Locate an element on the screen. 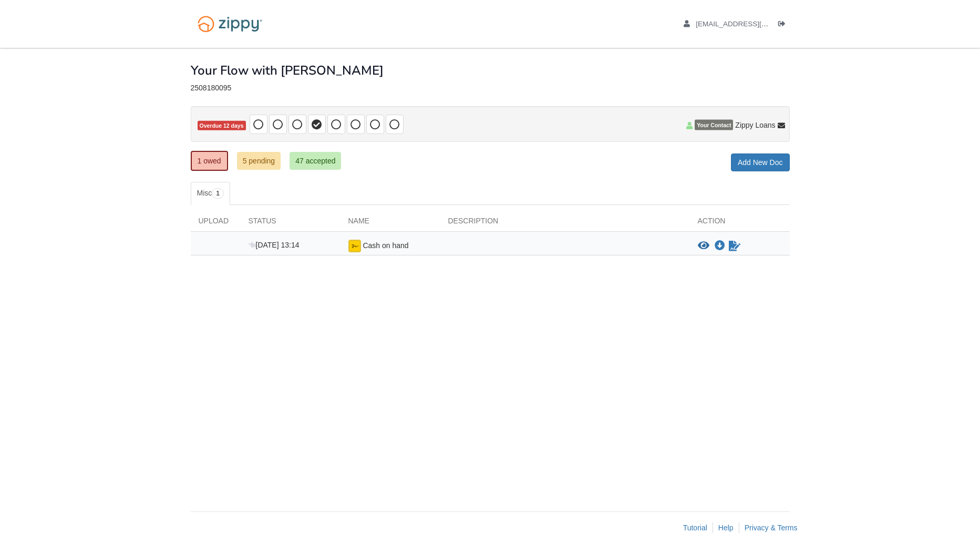 This screenshot has width=980, height=554. a: 5 pending is located at coordinates (259, 161).